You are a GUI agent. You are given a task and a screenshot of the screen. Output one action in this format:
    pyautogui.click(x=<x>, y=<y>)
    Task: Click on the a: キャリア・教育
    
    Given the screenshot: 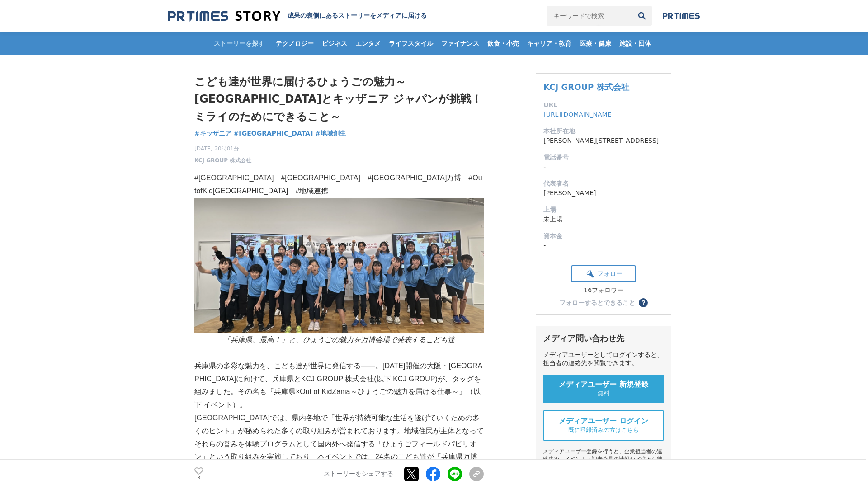 What is the action you would take?
    pyautogui.click(x=550, y=43)
    